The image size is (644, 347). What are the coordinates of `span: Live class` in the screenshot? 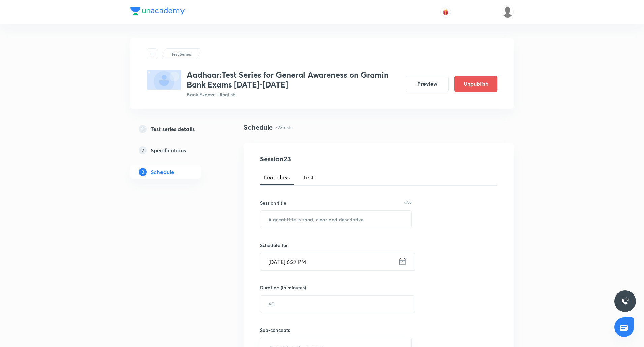 It's located at (277, 177).